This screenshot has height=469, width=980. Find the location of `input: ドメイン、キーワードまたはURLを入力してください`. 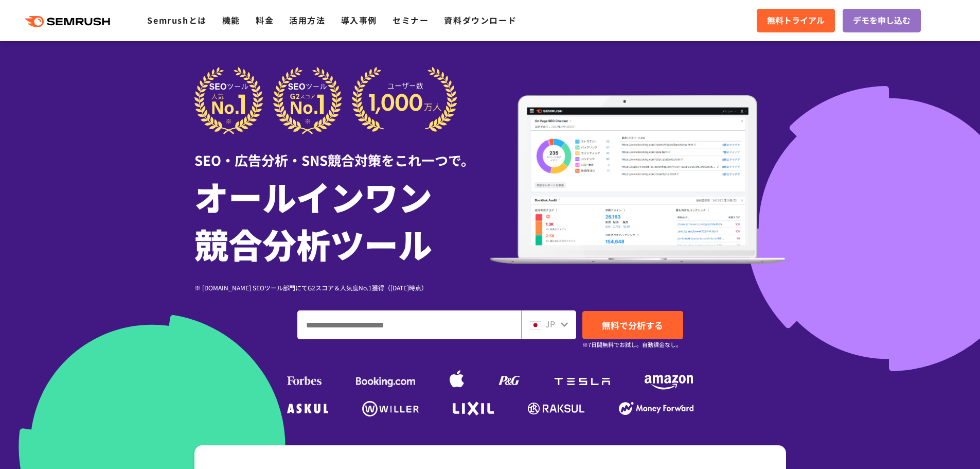

input: ドメイン、キーワードまたはURLを入力してください is located at coordinates (409, 325).